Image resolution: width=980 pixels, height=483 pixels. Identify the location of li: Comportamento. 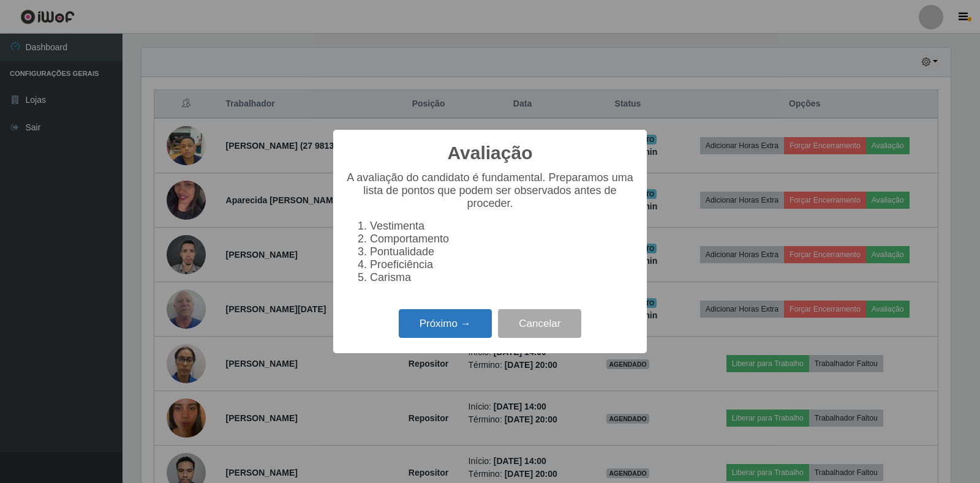
(502, 239).